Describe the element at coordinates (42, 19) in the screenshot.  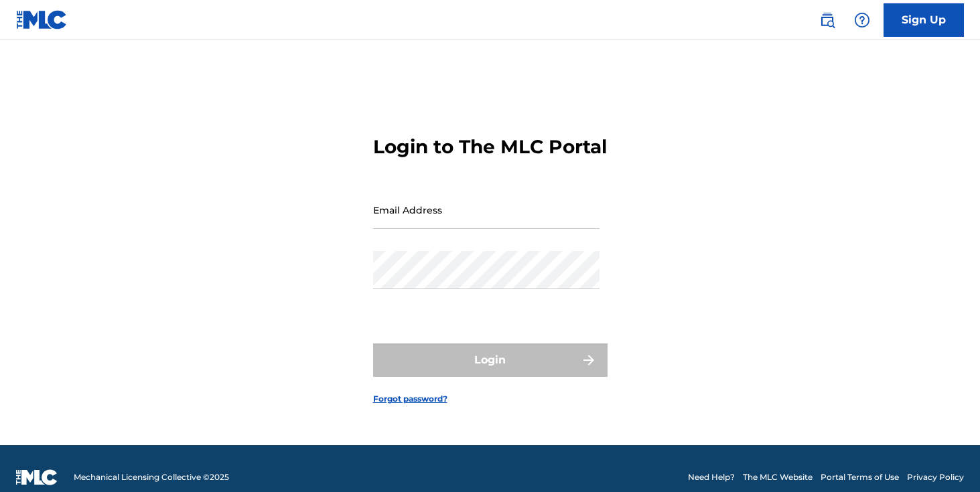
I see `img: MLC Logo` at that location.